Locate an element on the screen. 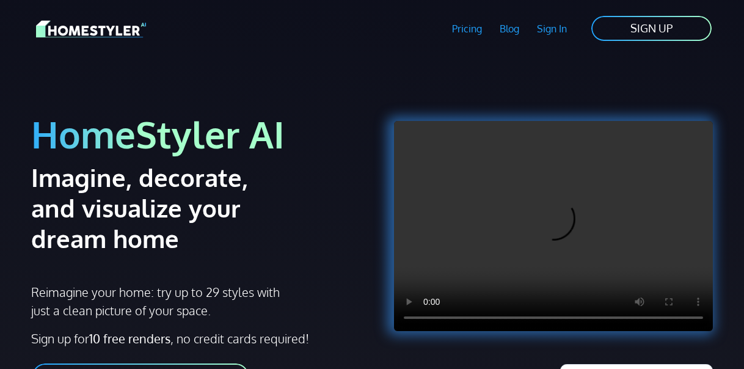  p: Reimagine your home: try up to 29 styles with just a clean picture of your space. is located at coordinates (156, 301).